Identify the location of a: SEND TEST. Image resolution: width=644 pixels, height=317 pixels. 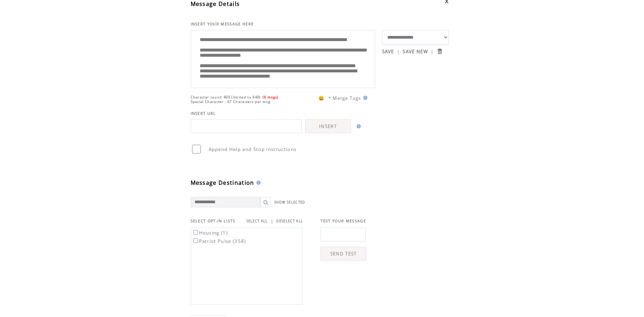
(343, 254).